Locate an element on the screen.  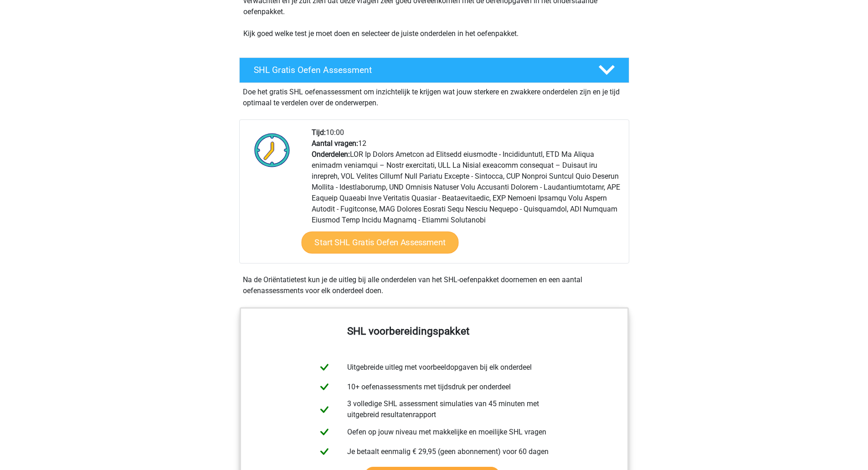
img: Klok is located at coordinates (272, 150).